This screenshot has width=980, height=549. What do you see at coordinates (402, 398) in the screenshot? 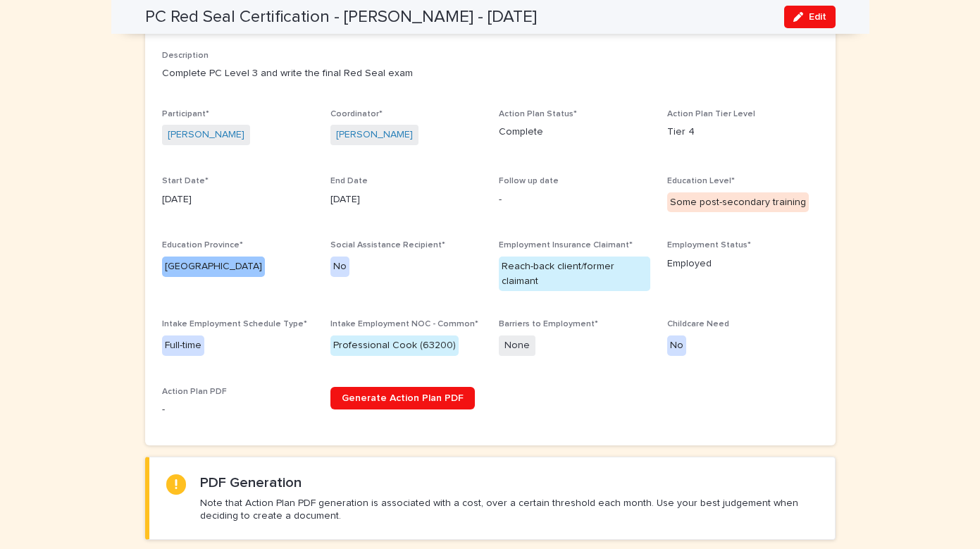
I see `span: Generate Action Plan PDF` at bounding box center [402, 398].